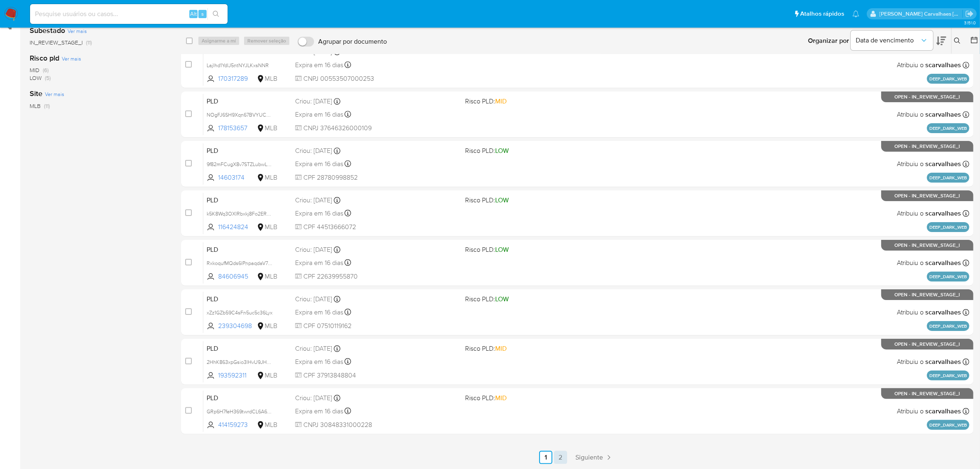  I want to click on span: s, so click(202, 13).